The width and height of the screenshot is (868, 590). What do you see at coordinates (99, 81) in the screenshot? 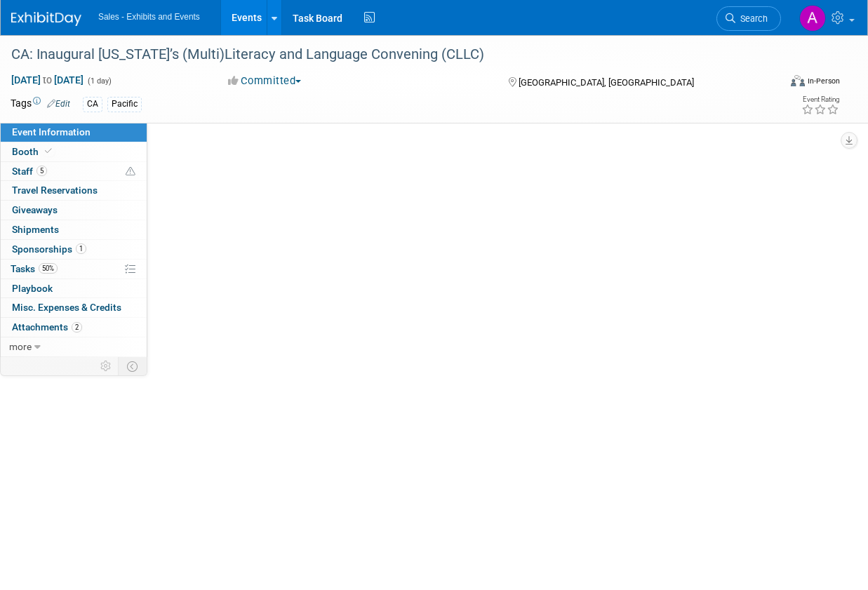
I see `span: (1 day)` at bounding box center [99, 81].